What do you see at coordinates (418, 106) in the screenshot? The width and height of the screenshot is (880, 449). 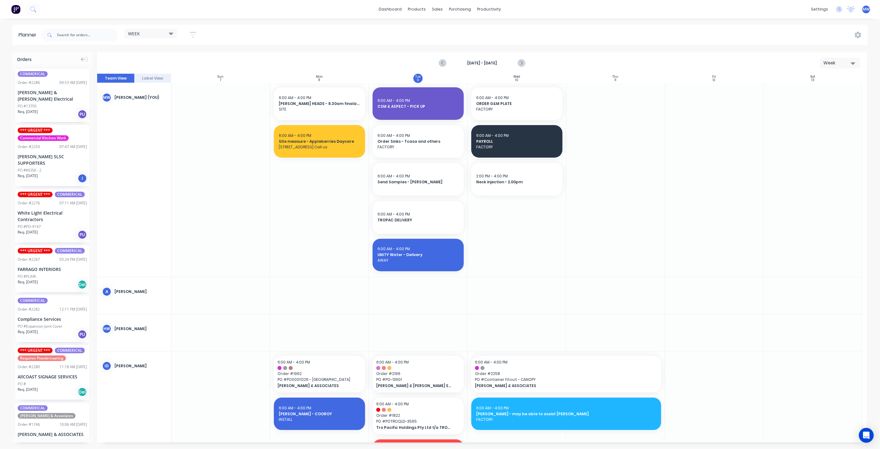 I see `span: CSM & ASPECT - PICK UP` at bounding box center [418, 106].